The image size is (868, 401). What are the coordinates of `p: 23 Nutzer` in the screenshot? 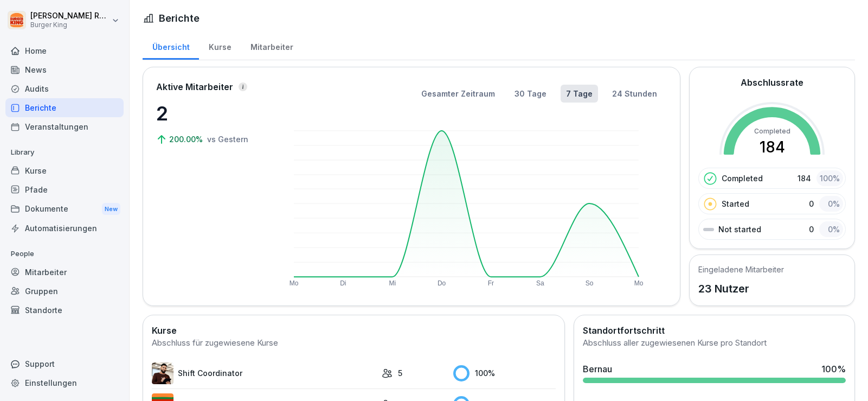 It's located at (741, 289).